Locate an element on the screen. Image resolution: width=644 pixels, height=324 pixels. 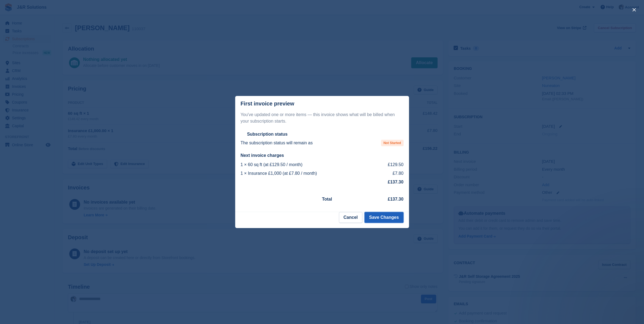
td: 1 × Insurance £1,000 (at £7.80 / month) is located at coordinates (308, 173).